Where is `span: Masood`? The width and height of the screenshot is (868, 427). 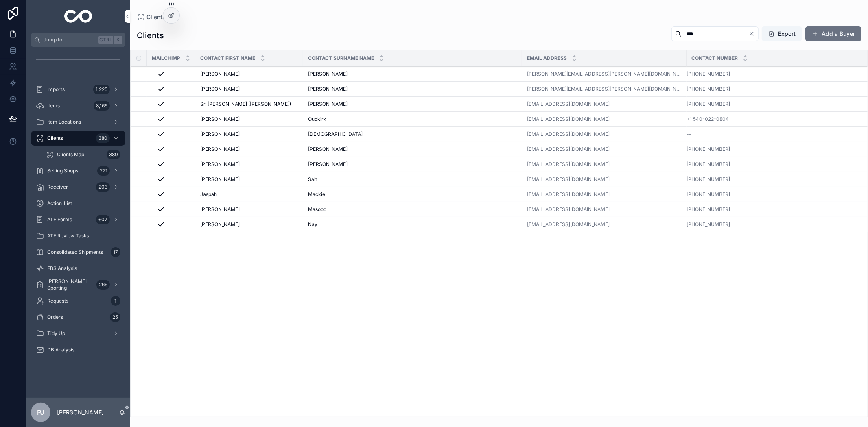
span: Masood is located at coordinates (317, 209).